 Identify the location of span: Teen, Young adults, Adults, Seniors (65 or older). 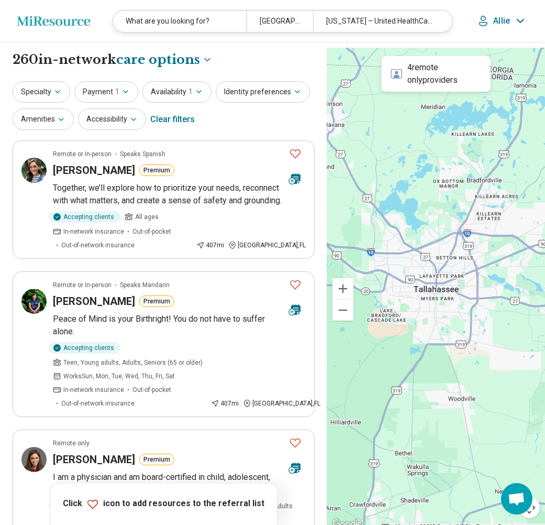
(133, 362).